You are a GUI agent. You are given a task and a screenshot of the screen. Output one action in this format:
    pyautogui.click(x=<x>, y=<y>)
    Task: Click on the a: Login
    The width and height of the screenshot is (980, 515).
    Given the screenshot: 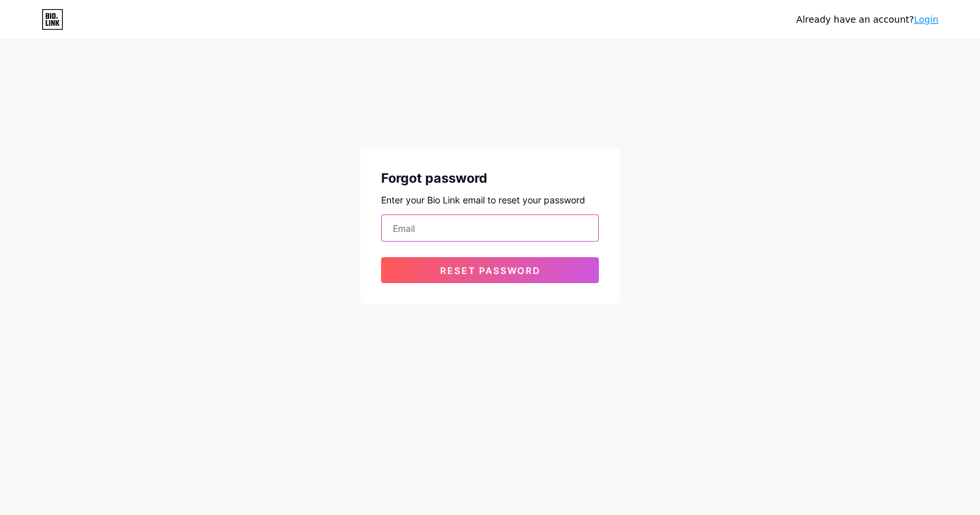 What is the action you would take?
    pyautogui.click(x=926, y=20)
    